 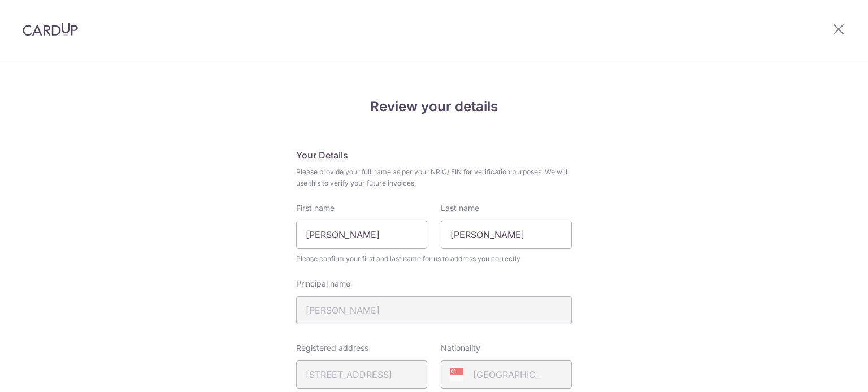 I want to click on label: Last name, so click(x=460, y=208).